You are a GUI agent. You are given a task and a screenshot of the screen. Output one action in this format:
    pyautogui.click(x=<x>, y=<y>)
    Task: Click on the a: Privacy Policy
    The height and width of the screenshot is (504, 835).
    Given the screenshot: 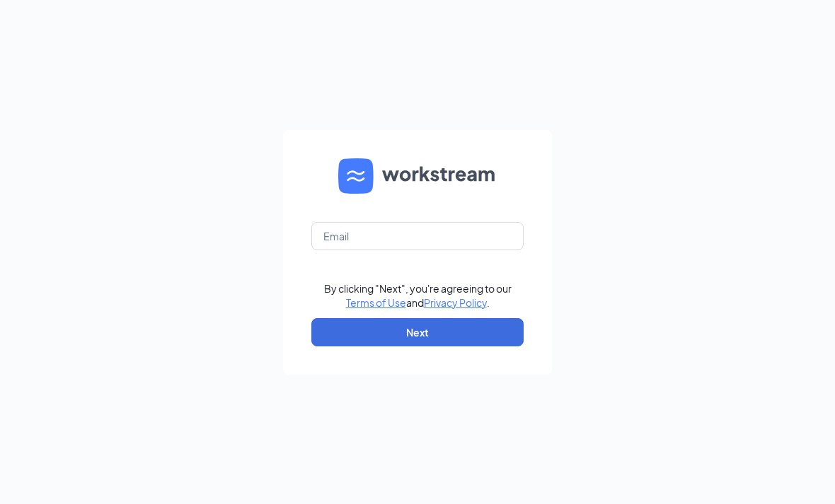 What is the action you would take?
    pyautogui.click(x=455, y=303)
    